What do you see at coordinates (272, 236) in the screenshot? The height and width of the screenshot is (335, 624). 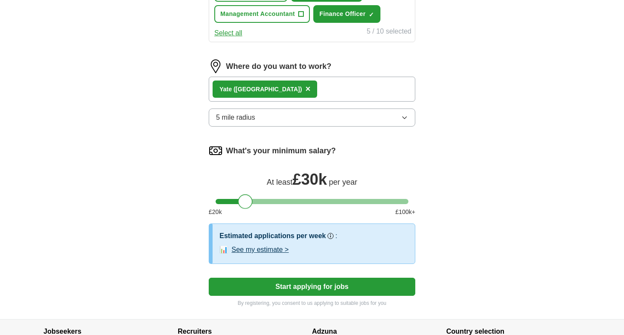 I see `h3: Estimated applications per week` at bounding box center [272, 236].